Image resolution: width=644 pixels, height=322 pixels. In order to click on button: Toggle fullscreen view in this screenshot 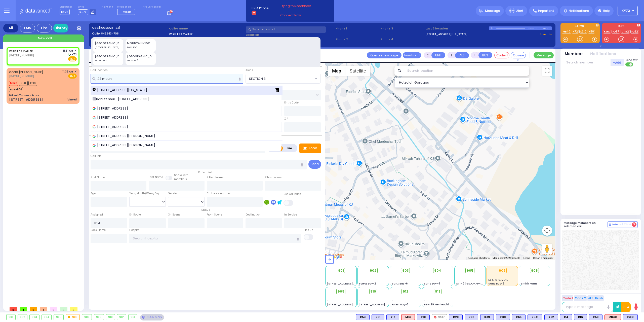, I will do `click(547, 71)`.